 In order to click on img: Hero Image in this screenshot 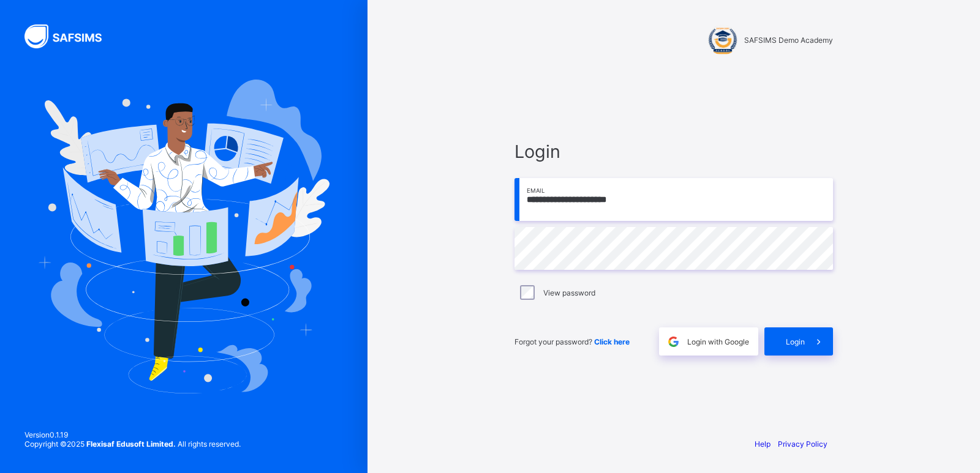, I will do `click(184, 236)`.